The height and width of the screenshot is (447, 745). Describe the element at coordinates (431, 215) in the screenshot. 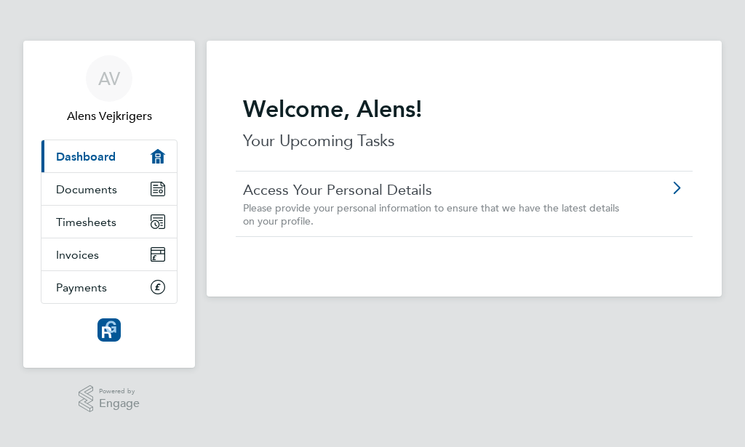

I see `span: Please provide your personal information to ensure that we have the latest details on your profile.` at that location.